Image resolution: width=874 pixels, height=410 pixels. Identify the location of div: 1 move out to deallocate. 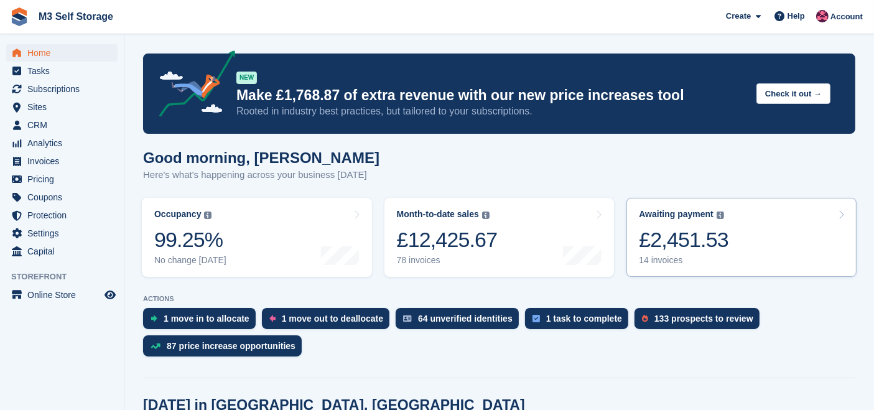
(332, 319).